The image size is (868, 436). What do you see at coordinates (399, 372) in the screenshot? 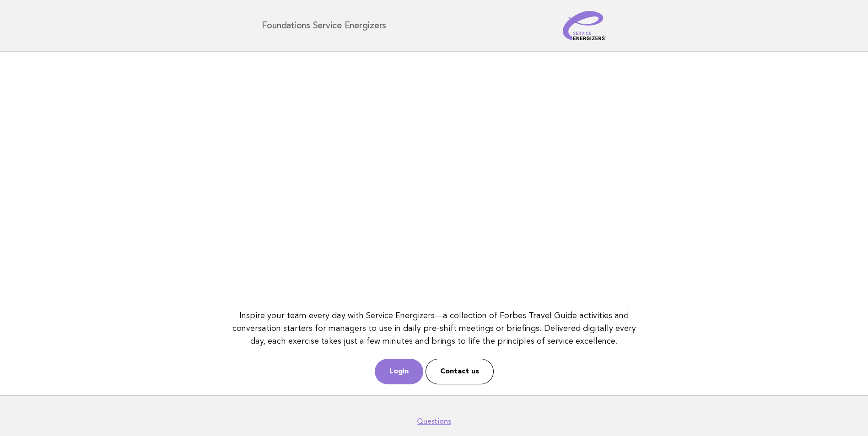
I see `a: Login` at bounding box center [399, 372].